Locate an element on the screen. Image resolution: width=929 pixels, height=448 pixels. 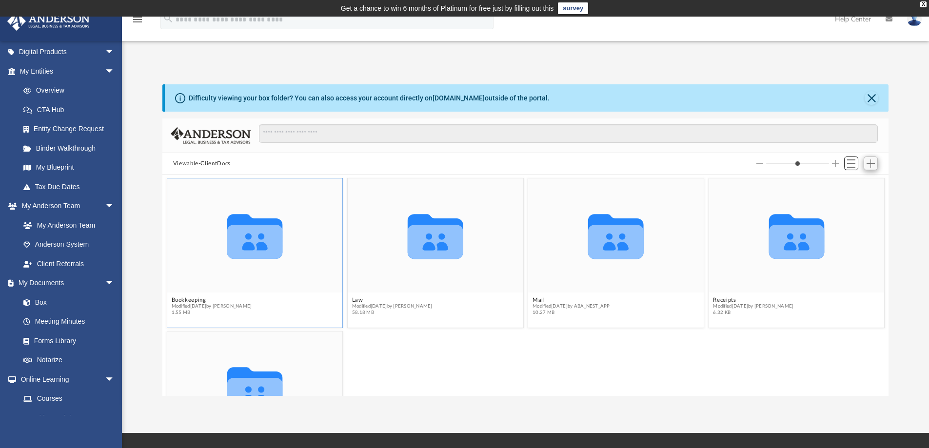
a: Video Training is located at coordinates (66, 418).